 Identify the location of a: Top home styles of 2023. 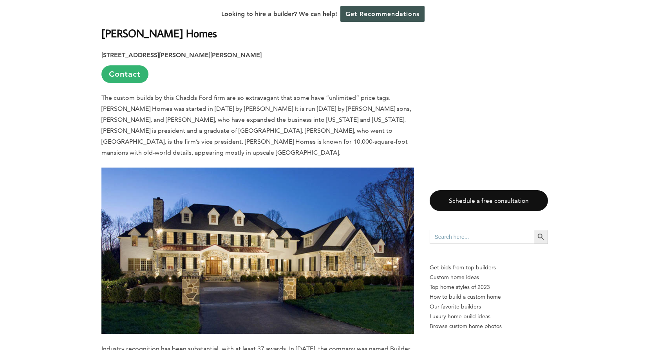
(489, 287).